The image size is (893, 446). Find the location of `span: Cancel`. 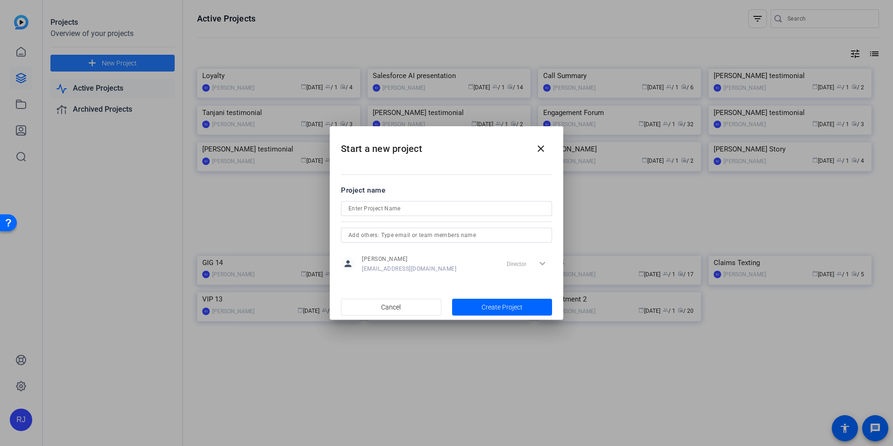

span: Cancel is located at coordinates (391, 307).